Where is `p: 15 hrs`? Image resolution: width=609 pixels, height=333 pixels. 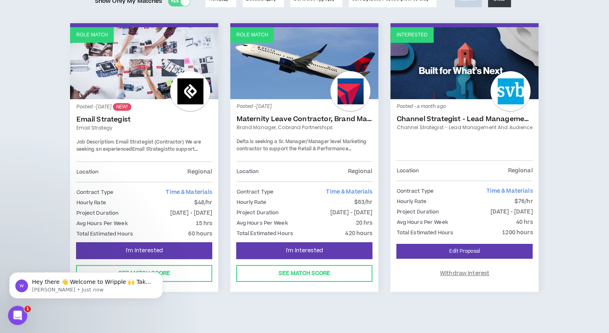 p: 15 hrs is located at coordinates (204, 224).